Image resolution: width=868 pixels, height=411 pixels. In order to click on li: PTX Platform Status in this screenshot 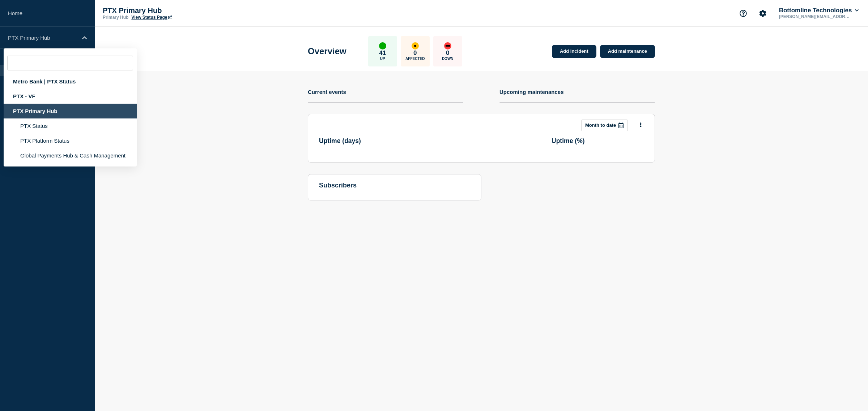, I will do `click(70, 141)`.